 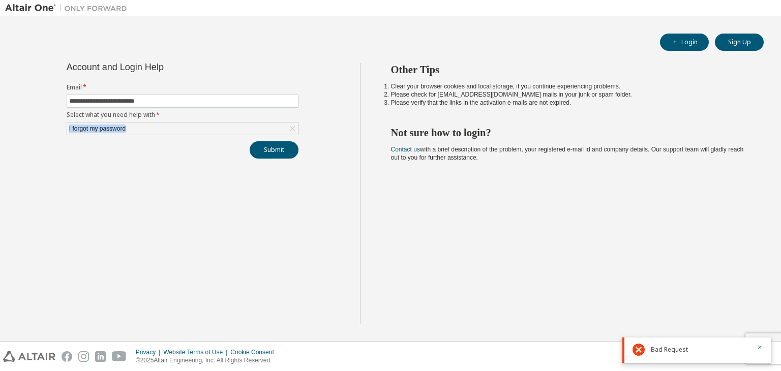 What do you see at coordinates (159, 67) in the screenshot?
I see `div: Account and Login Help` at bounding box center [159, 67].